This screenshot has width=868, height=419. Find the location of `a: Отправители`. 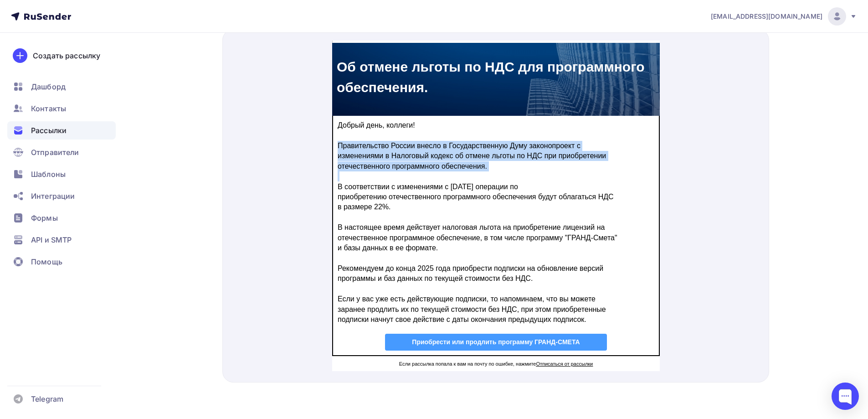

a: Отправители is located at coordinates (61, 152).